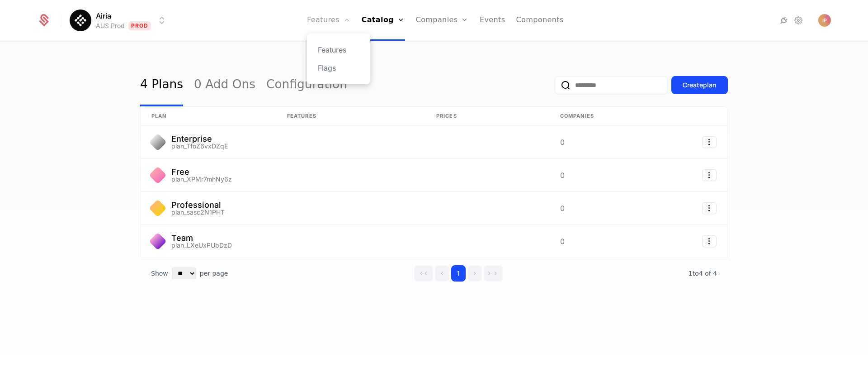 Image resolution: width=868 pixels, height=387 pixels. What do you see at coordinates (459, 273) in the screenshot?
I see `div: Page navigation` at bounding box center [459, 273].